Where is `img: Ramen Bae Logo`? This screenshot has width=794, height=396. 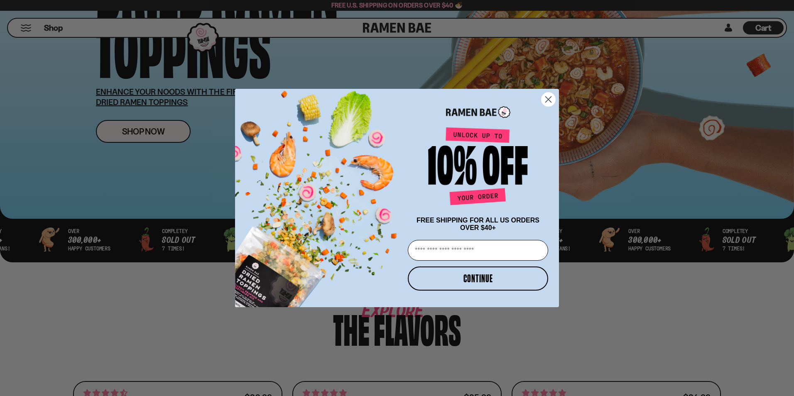
img: Ramen Bae Logo is located at coordinates (478, 112).